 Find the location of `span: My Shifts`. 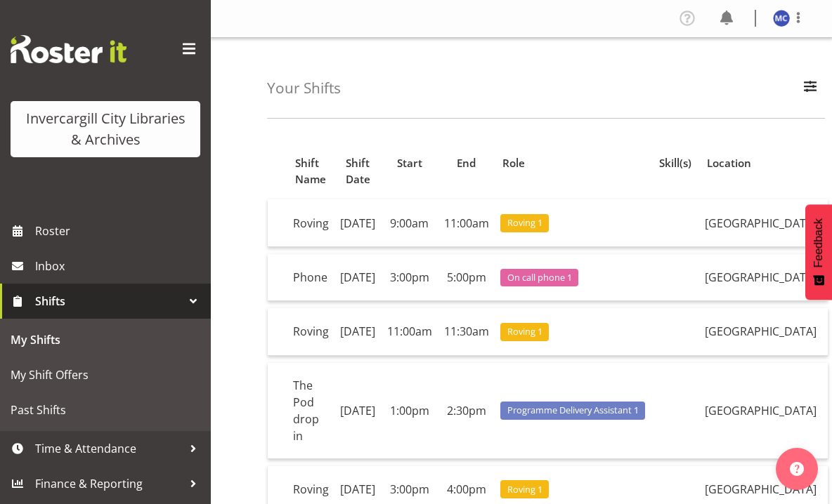

span: My Shifts is located at coordinates (105, 340).